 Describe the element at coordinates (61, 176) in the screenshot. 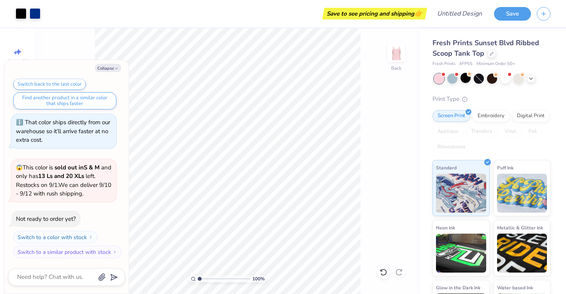

I see `strong: 13 Ls and 20 XLs` at that location.